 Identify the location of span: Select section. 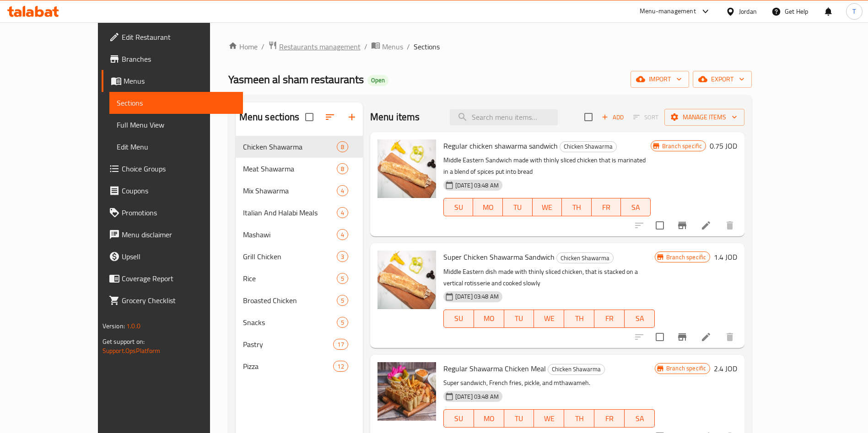
(589, 117).